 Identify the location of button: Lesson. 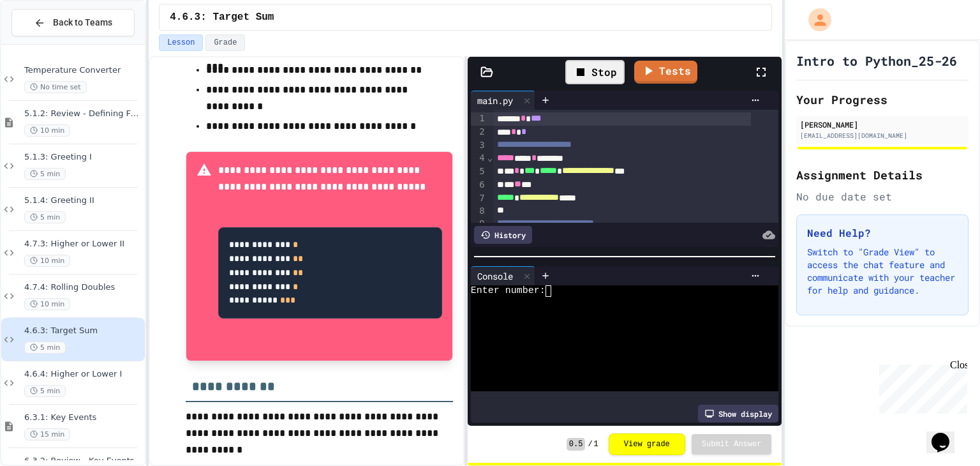
(181, 43).